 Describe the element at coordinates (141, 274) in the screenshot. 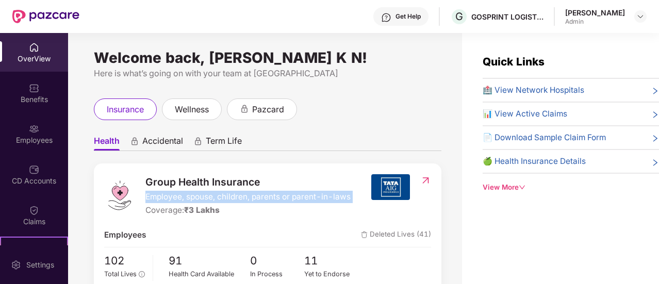

I see `span: info-circle` at that location.